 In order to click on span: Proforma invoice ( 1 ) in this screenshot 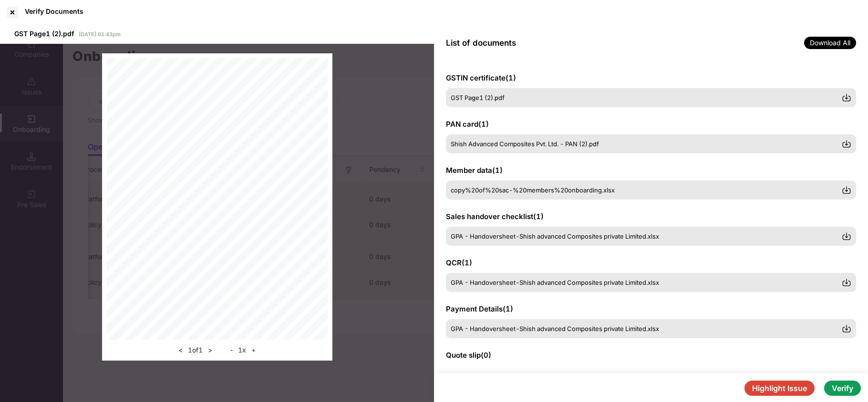, I will do `click(481, 378)`.